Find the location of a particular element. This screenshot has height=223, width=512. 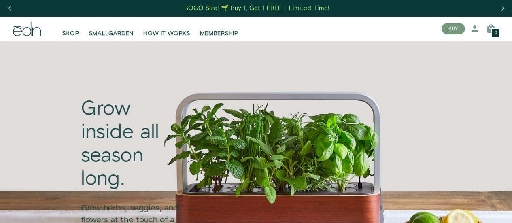

span: HOW IT WORKS is located at coordinates (166, 34).